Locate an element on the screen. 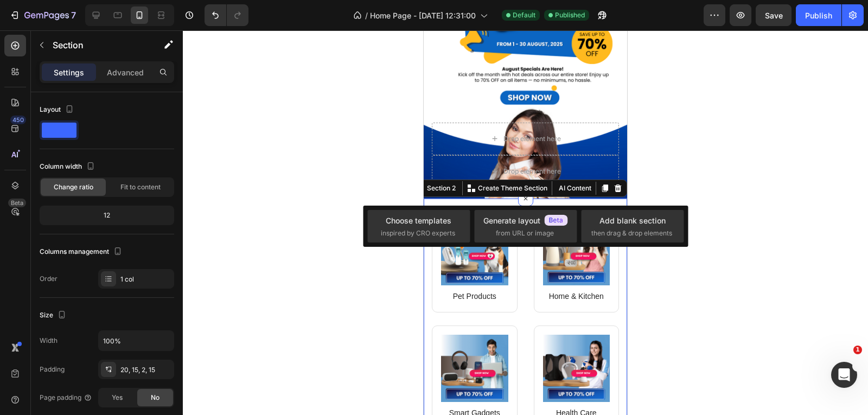 This screenshot has height=415, width=868. p: Settings is located at coordinates (69, 72).